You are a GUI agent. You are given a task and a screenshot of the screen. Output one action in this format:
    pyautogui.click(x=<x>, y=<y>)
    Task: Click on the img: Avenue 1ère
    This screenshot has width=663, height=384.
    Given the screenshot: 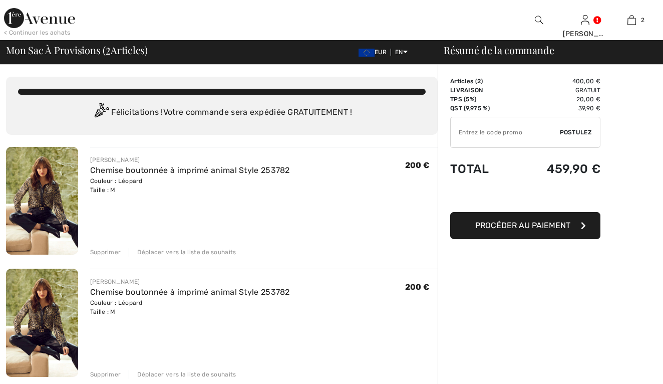 What is the action you would take?
    pyautogui.click(x=40, y=18)
    